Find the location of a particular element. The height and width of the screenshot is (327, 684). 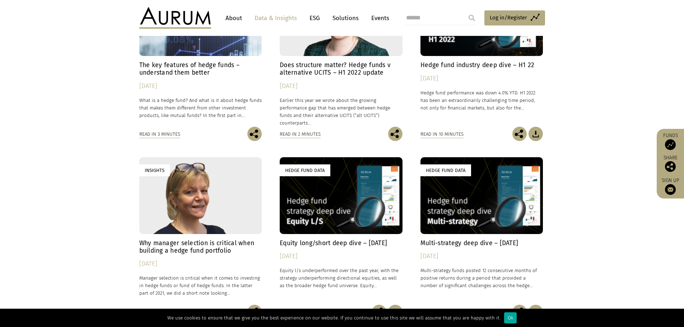

a: ESG is located at coordinates (314, 18).